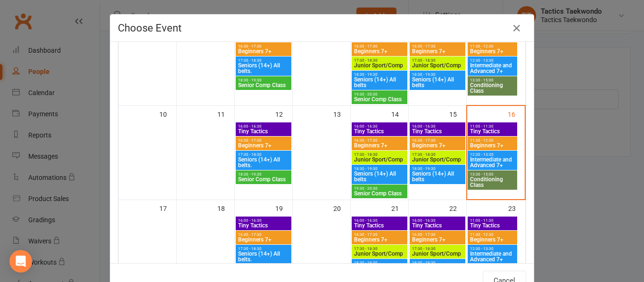 The image size is (644, 282). Describe the element at coordinates (226, 208) in the screenshot. I see `div: 18` at that location.